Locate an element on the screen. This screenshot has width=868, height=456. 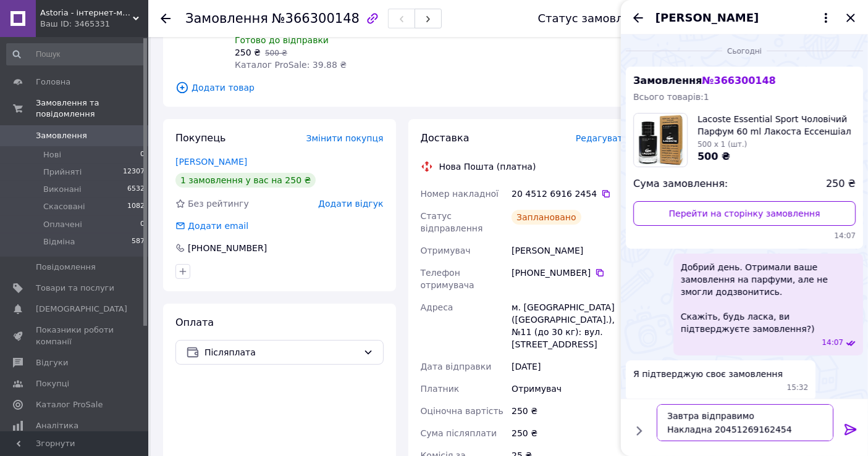
span: 15:32 12.10.2025 is located at coordinates (797, 387).